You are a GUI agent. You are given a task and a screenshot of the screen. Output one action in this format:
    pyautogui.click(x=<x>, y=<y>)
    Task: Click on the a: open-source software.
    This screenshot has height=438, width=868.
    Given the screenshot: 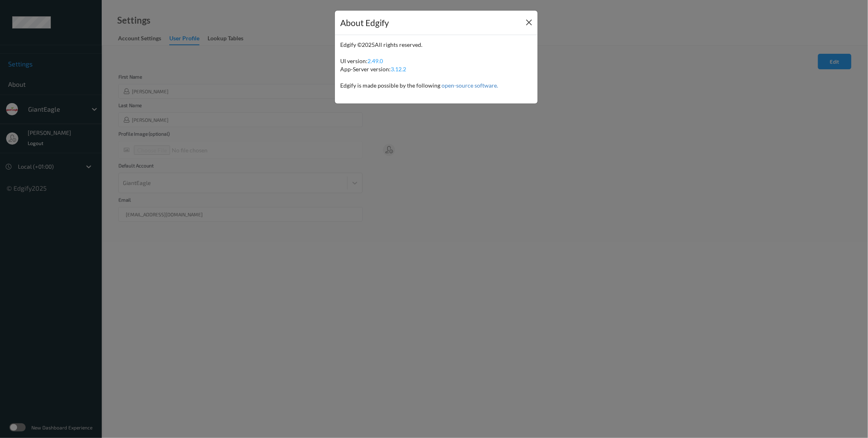 What is the action you would take?
    pyautogui.click(x=470, y=85)
    